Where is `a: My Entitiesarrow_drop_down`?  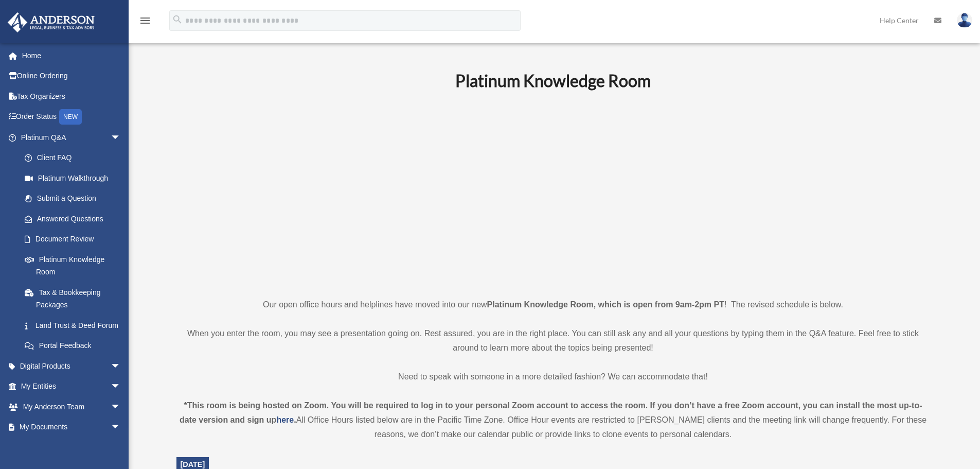 a: My Entitiesarrow_drop_down is located at coordinates (72, 386).